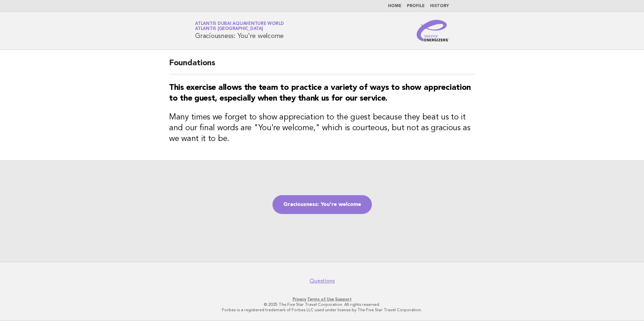  Describe the element at coordinates (240, 31) in the screenshot. I see `h1: Graciousness: You're welcome` at that location.